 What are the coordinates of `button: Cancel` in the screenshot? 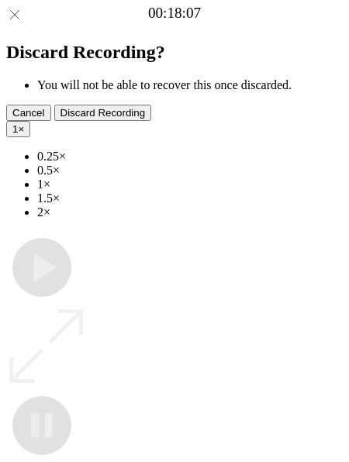 It's located at (29, 113).